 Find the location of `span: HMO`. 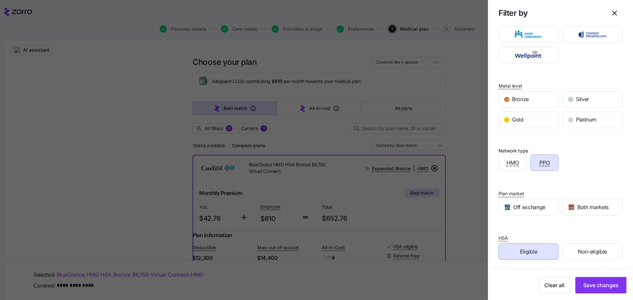

span: HMO is located at coordinates (513, 163).